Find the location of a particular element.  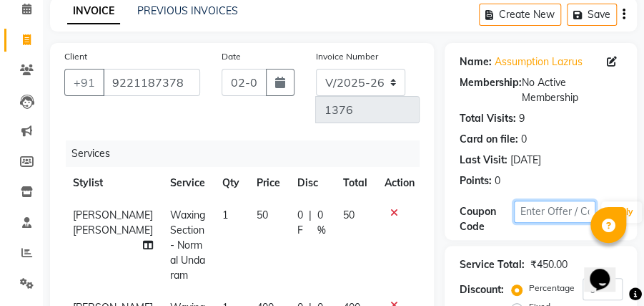

th: Stylist is located at coordinates (113, 182).